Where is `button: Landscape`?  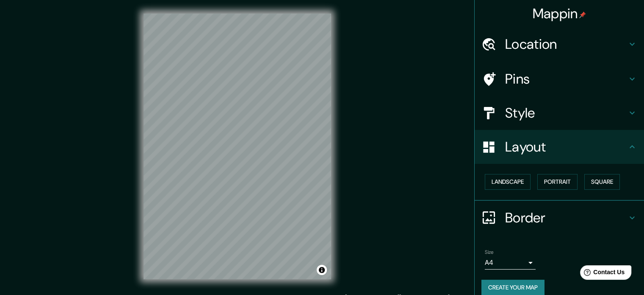
button: Landscape is located at coordinates (508, 181).